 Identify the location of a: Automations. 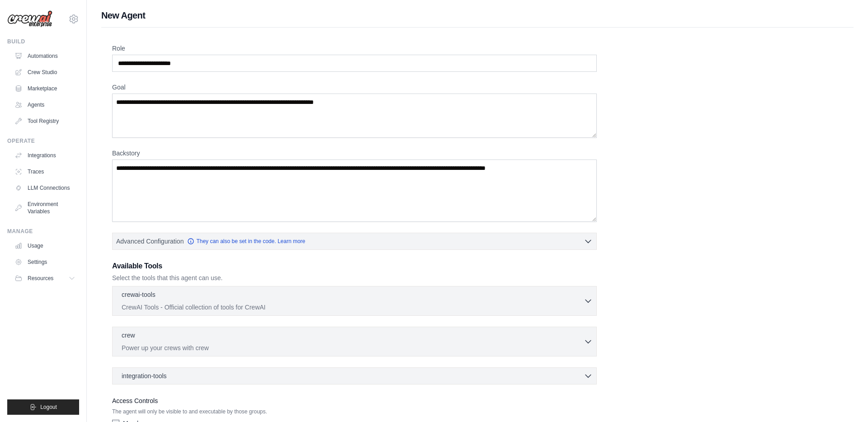
(45, 56).